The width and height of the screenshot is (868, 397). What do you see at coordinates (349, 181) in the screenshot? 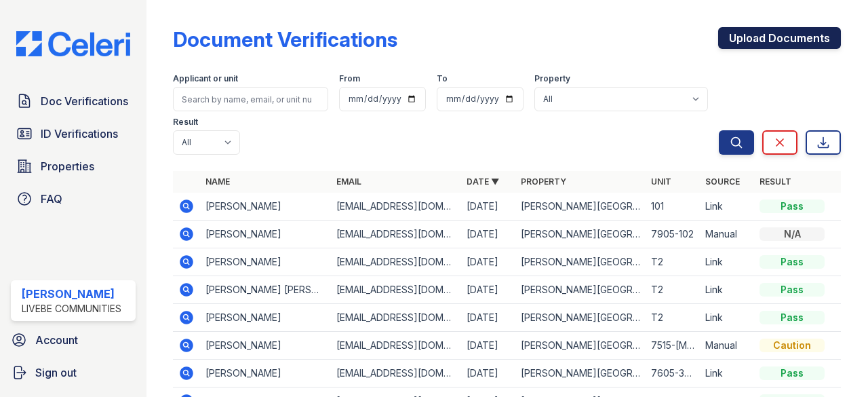
I see `a: Email` at bounding box center [349, 181].